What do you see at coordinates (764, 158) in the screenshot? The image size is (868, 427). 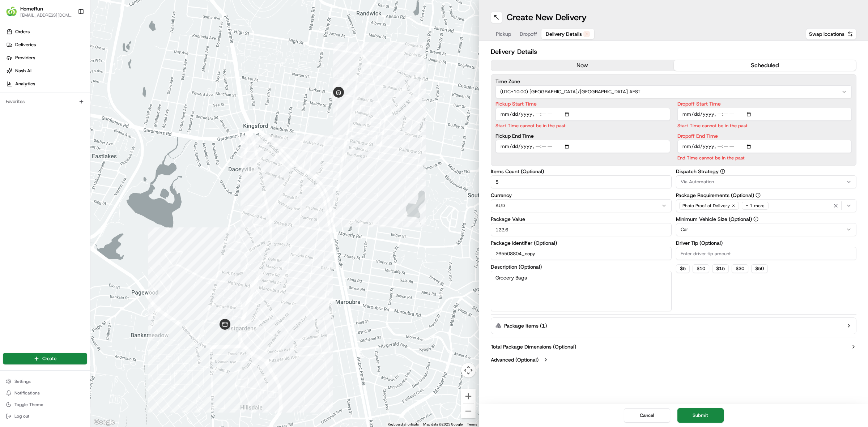 I see `p: End Time cannot be in the past` at bounding box center [764, 158].